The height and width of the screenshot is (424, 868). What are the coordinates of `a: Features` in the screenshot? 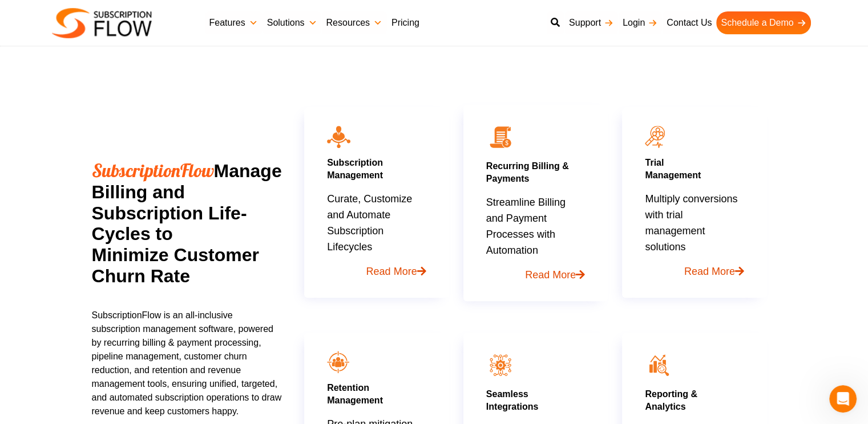 It's located at (233, 23).